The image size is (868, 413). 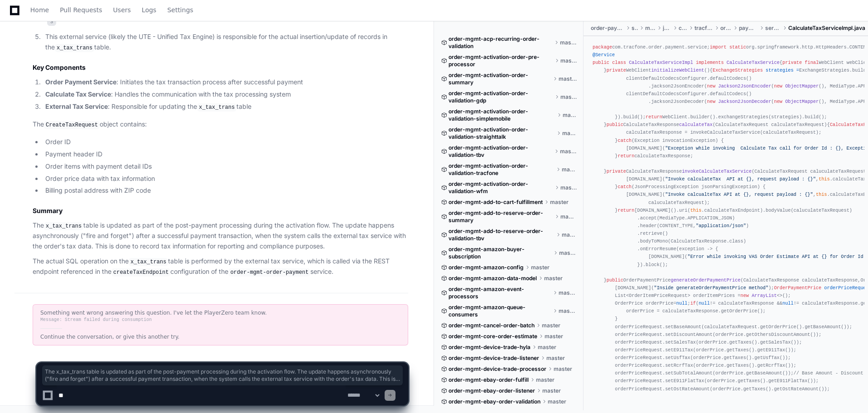 I want to click on span: calculateTax, so click(x=696, y=125).